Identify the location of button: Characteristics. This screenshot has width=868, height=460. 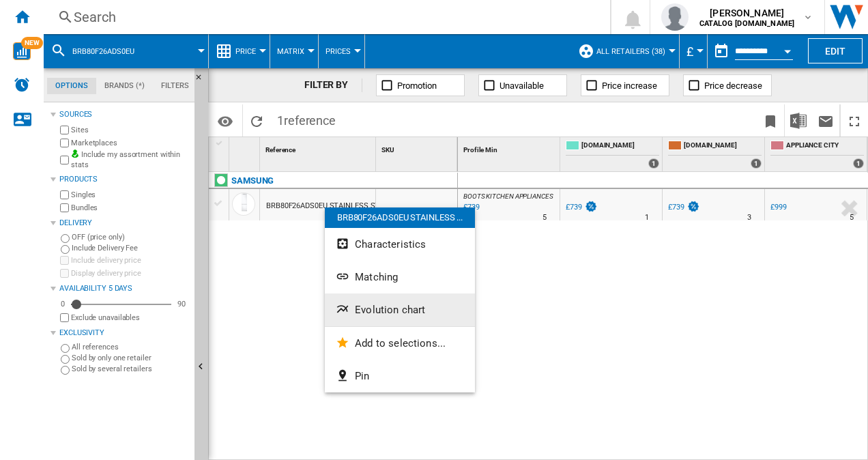
(400, 244).